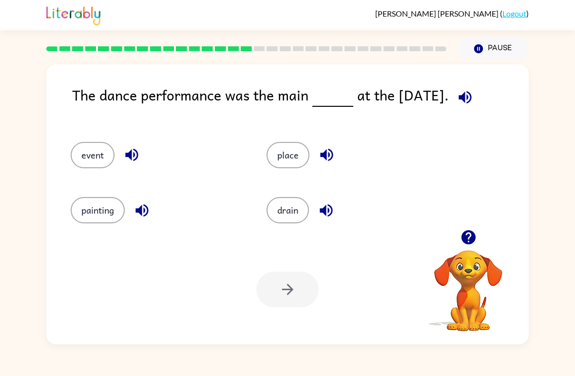 This screenshot has height=376, width=575. I want to click on button: painting, so click(98, 210).